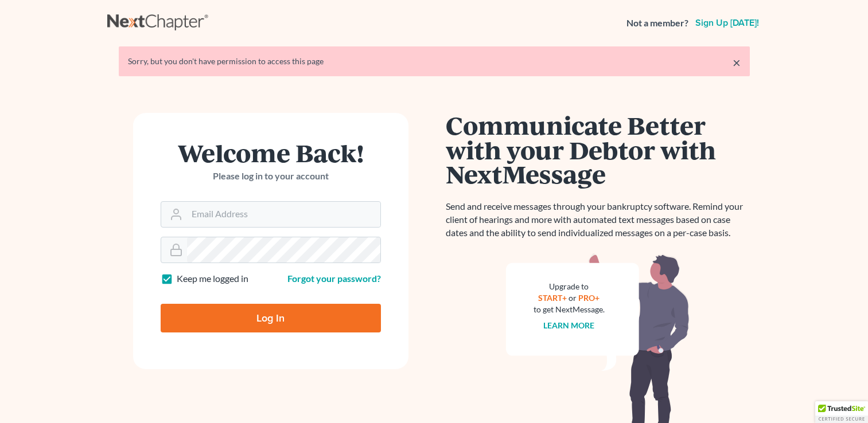  Describe the element at coordinates (271, 176) in the screenshot. I see `p: Please log in to your account` at that location.